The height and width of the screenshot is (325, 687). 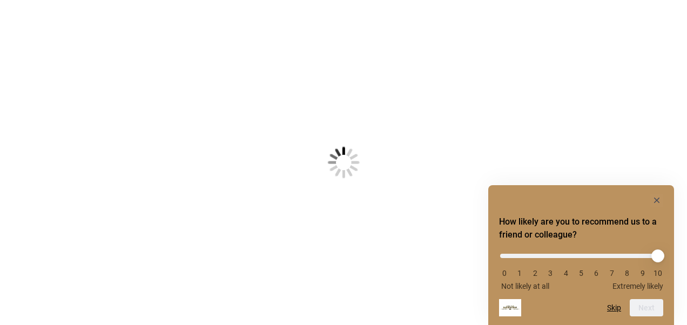 What do you see at coordinates (612, 273) in the screenshot?
I see `li: 7` at bounding box center [612, 273].